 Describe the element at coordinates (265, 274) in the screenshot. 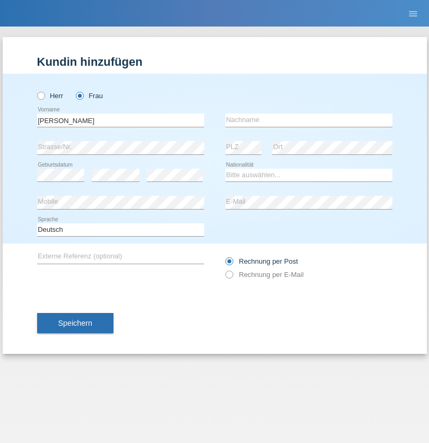

I see `label: Rechnung per E-Mail` at that location.